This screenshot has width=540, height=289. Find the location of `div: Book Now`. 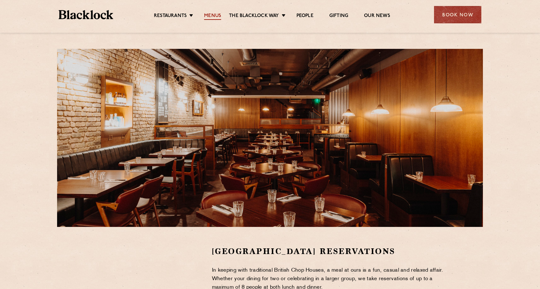

div: Book Now is located at coordinates (457, 15).